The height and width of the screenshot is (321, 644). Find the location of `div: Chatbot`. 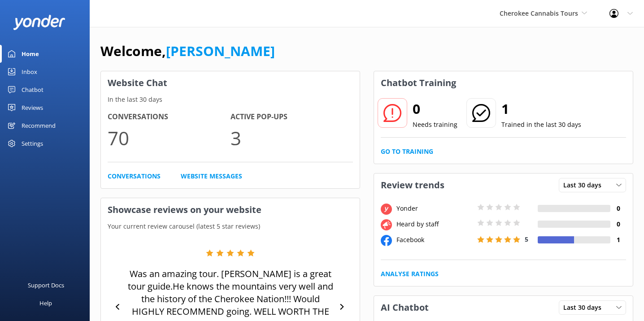

div: Chatbot is located at coordinates (32, 90).